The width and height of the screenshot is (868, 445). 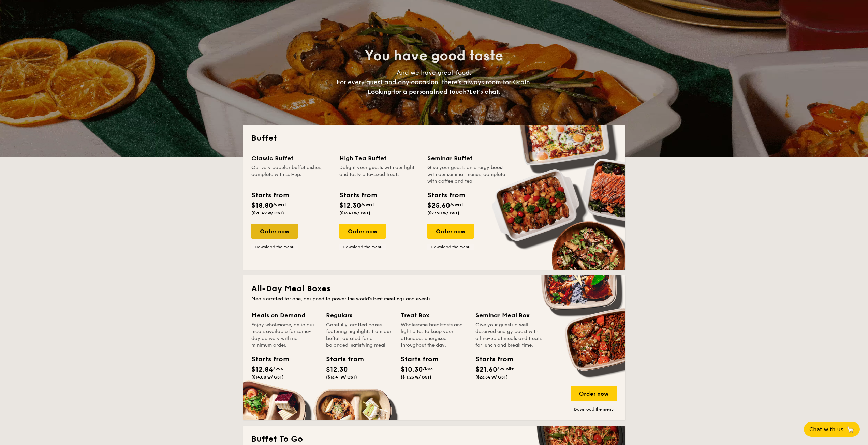 What do you see at coordinates (434, 315) in the screenshot?
I see `div: Treat Box` at bounding box center [434, 315].